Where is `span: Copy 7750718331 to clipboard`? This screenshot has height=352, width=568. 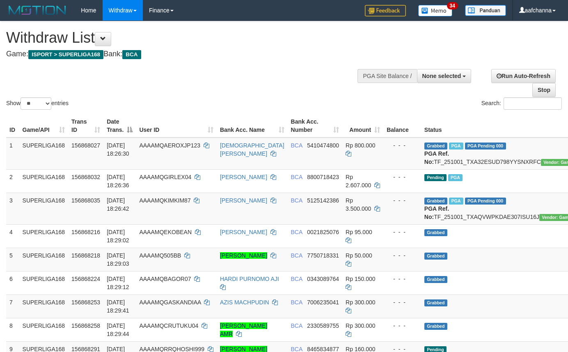 span: Copy 7750718331 to clipboard is located at coordinates (323, 255).